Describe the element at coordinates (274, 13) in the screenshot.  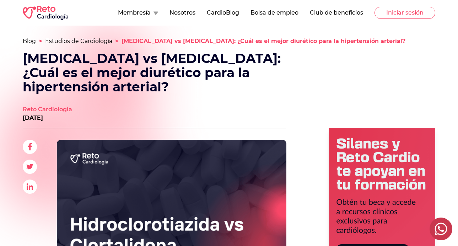
I see `button: Bolsa de empleo` at that location.